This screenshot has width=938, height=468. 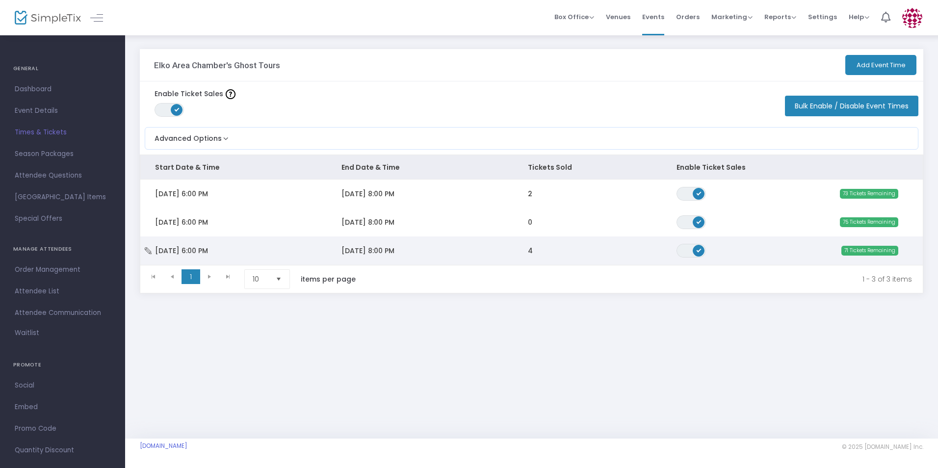 I want to click on span: 4, so click(x=530, y=251).